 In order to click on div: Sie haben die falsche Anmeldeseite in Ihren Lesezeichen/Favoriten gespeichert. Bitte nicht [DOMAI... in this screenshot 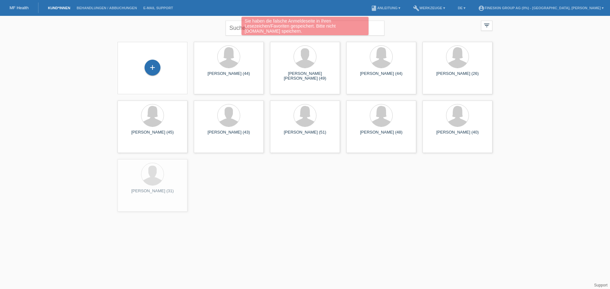, I will do `click(305, 26)`.